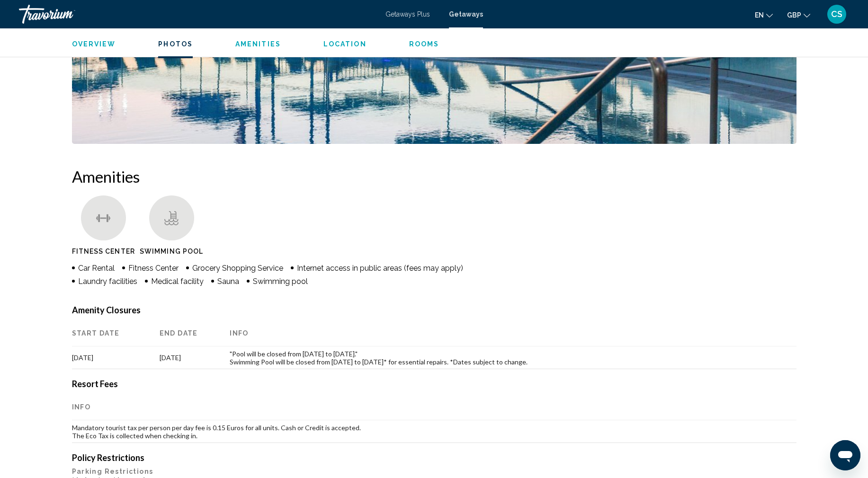 The width and height of the screenshot is (868, 478). What do you see at coordinates (171, 251) in the screenshot?
I see `span: Swimming Pool` at bounding box center [171, 251].